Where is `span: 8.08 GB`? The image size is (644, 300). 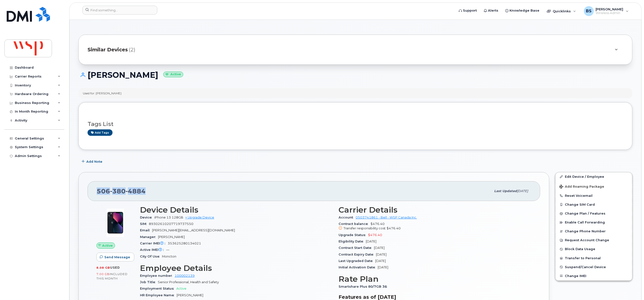 span: 8.08 GB is located at coordinates (103, 268).